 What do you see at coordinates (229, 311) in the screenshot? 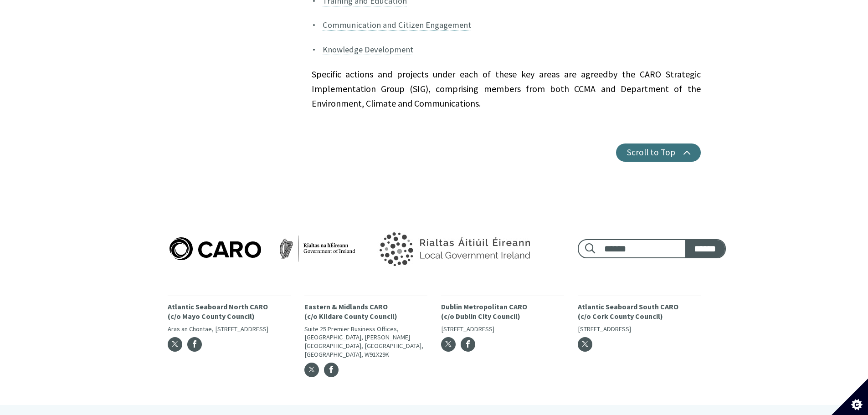
I see `p: Atlantic Seaboard North CARO (c/o Mayo County Council)` at bounding box center [229, 311].